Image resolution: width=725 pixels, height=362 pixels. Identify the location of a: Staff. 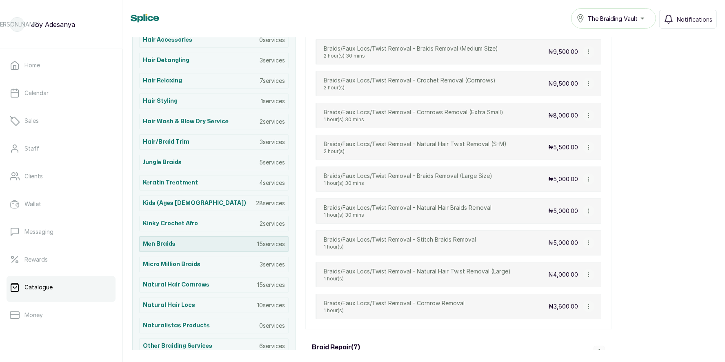
(61, 149).